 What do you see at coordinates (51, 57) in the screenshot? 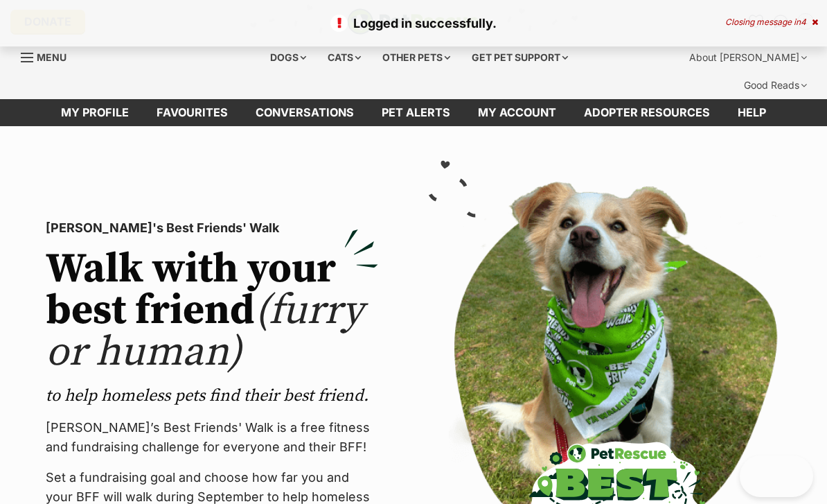
I see `span: Menu` at bounding box center [51, 57].